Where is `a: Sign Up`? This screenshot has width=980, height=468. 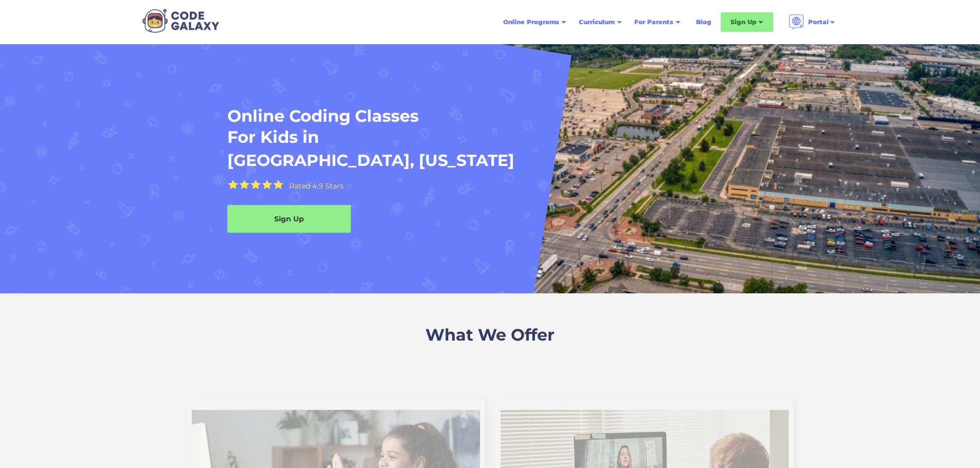
a: Sign Up is located at coordinates (289, 219).